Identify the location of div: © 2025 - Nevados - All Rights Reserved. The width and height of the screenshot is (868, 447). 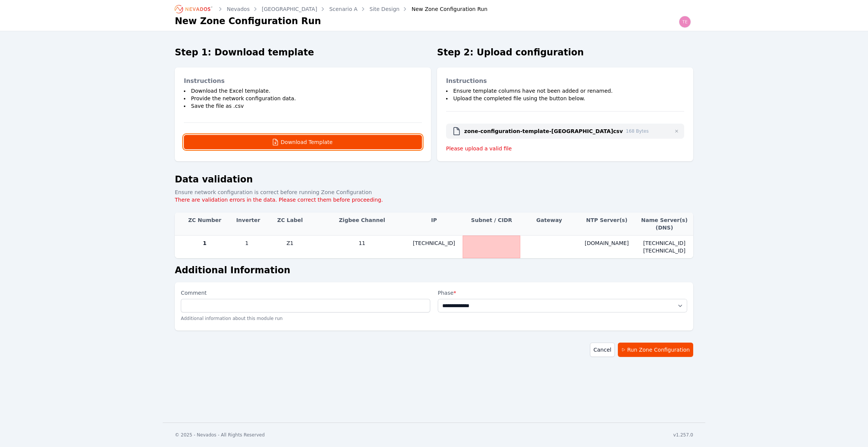
(220, 435).